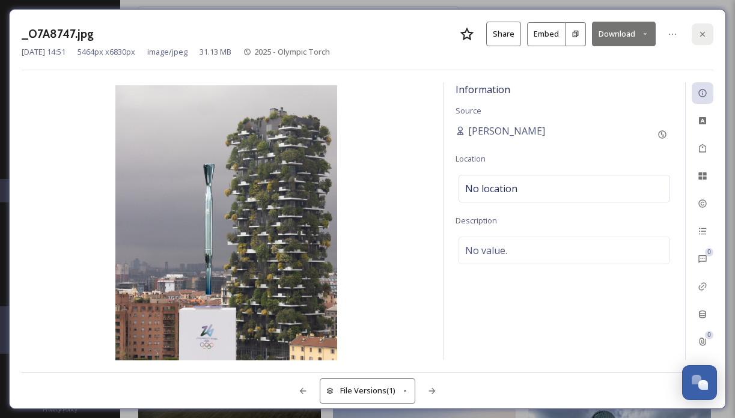  What do you see at coordinates (483, 90) in the screenshot?
I see `span: Information` at bounding box center [483, 90].